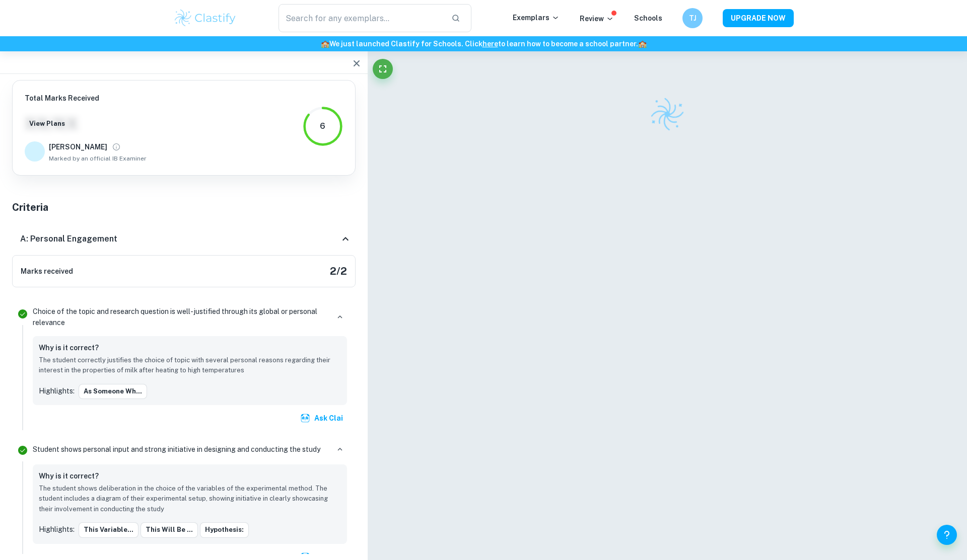 This screenshot has height=560, width=967. I want to click on button: Hypothesis:, so click(224, 529).